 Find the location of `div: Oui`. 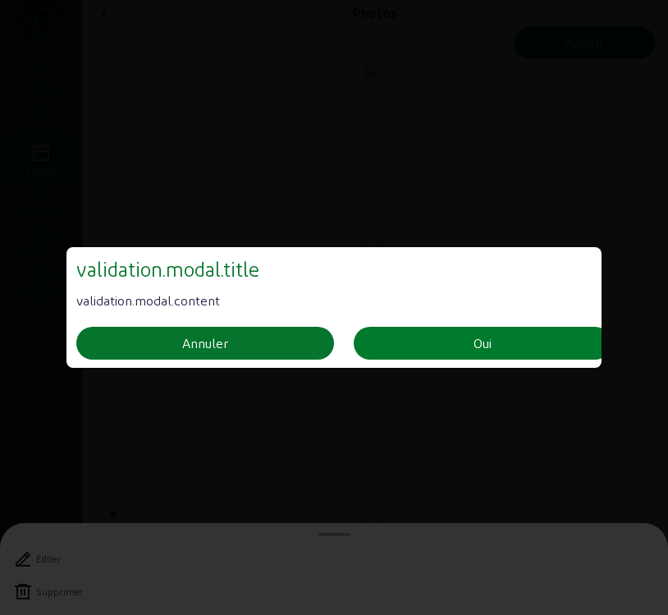

div: Oui is located at coordinates (483, 343).